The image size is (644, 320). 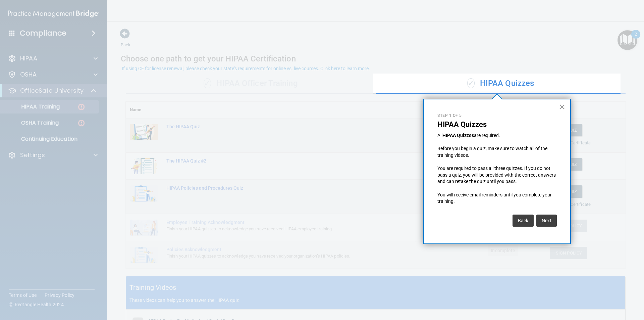 I want to click on span: are required., so click(x=487, y=135).